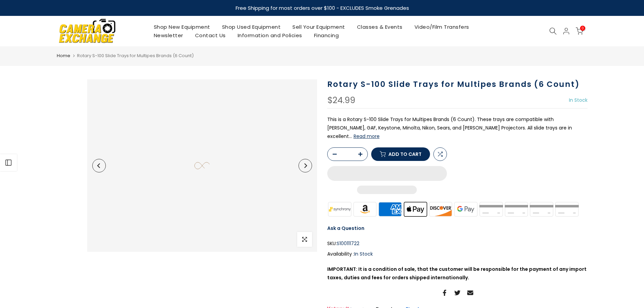 The height and width of the screenshot is (308, 644). I want to click on img: shopify pay, so click(542, 209).